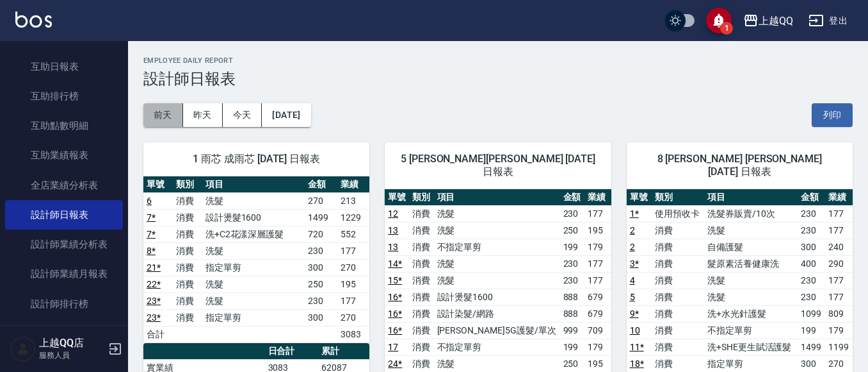 Image resolution: width=868 pixels, height=372 pixels. I want to click on a: 互助點數明細, so click(64, 126).